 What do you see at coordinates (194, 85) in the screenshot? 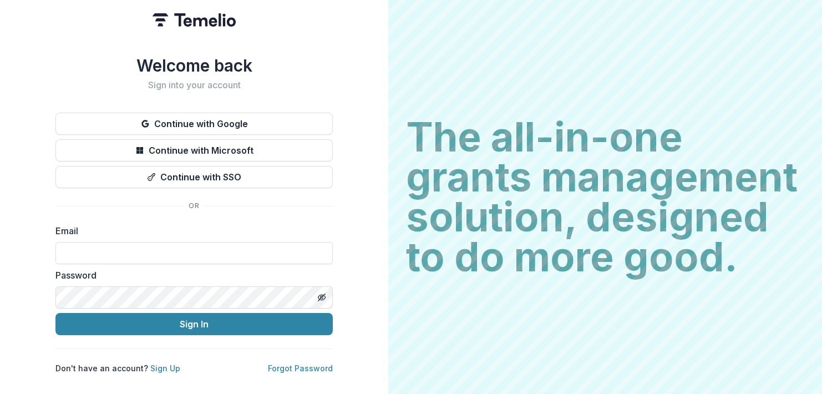
I see `h2: Sign into your account` at bounding box center [194, 85].